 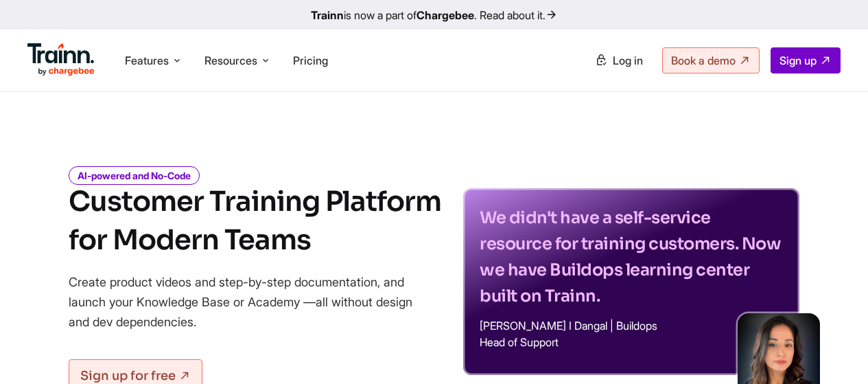 I want to click on a: Pricing, so click(x=310, y=60).